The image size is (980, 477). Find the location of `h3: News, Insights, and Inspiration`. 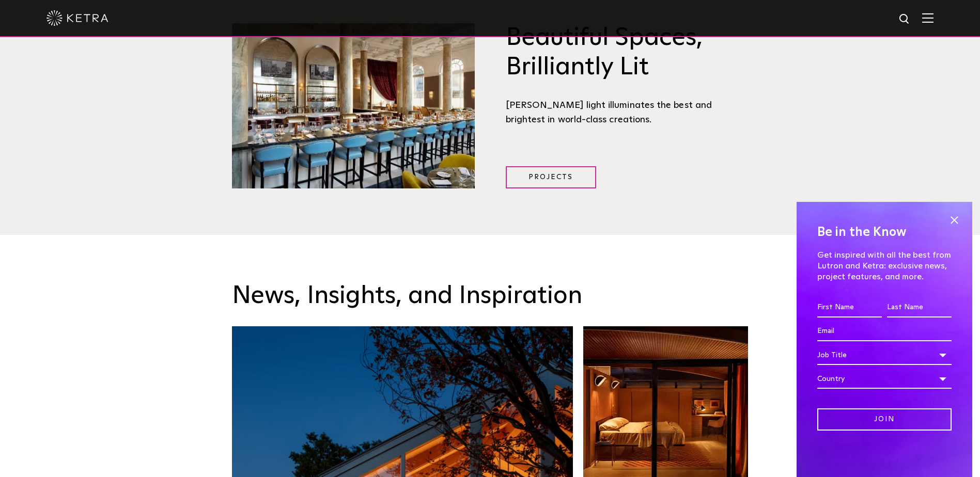

h3: News, Insights, and Inspiration is located at coordinates (490, 296).